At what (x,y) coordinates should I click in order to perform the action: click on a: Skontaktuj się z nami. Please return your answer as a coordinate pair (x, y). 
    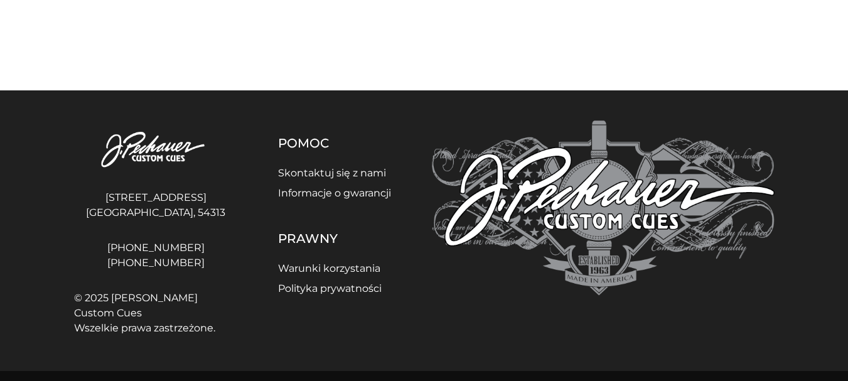
    Looking at the image, I should click on (332, 173).